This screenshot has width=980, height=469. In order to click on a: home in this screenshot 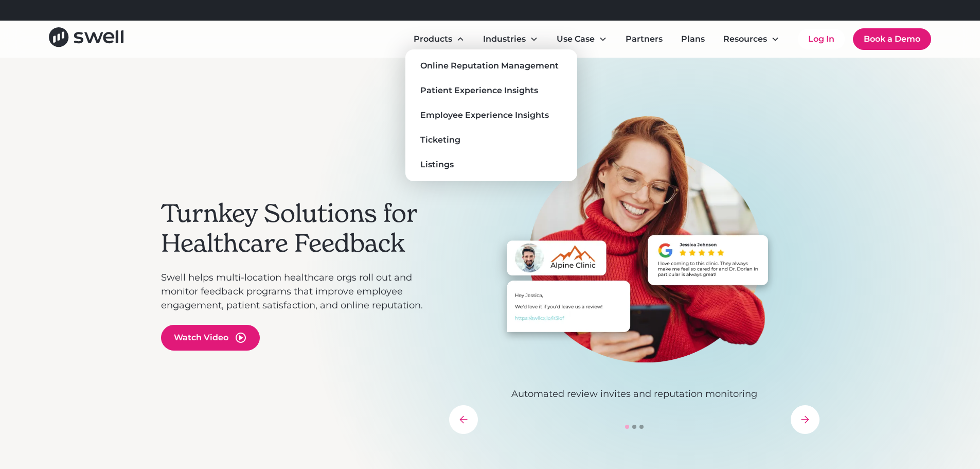, I will do `click(86, 39)`.